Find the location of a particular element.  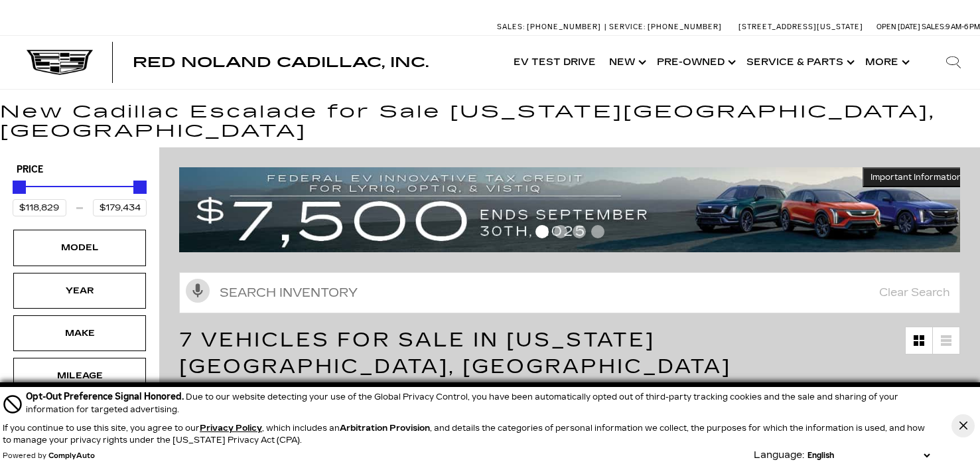

svg: Click to toggle on voice search is located at coordinates (198, 291).